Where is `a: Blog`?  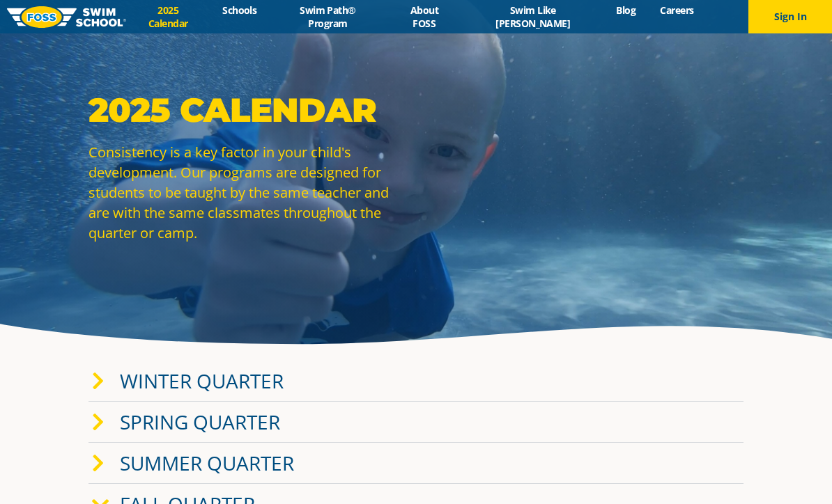 a: Blog is located at coordinates (626, 10).